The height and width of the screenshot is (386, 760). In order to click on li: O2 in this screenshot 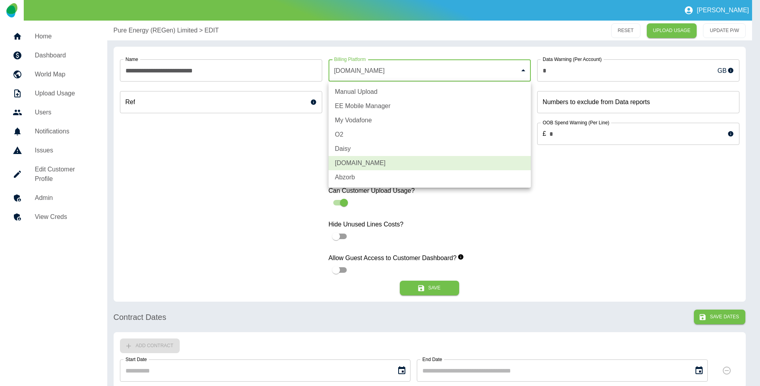, I will do `click(430, 135)`.